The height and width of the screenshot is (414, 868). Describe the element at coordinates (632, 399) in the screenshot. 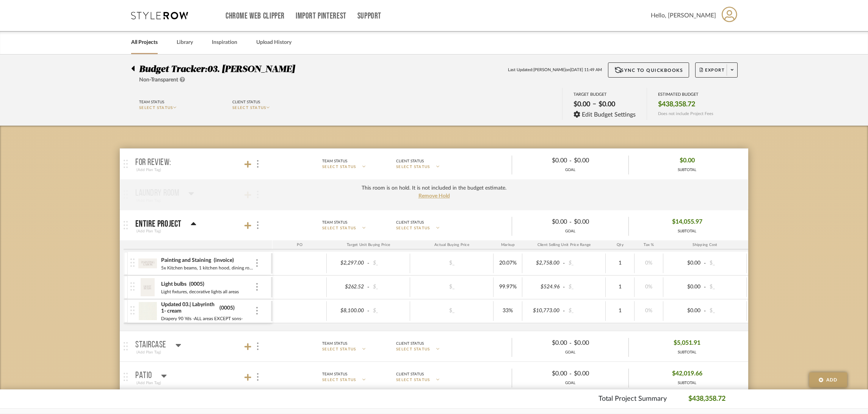

I see `p: Total Project Summary` at that location.